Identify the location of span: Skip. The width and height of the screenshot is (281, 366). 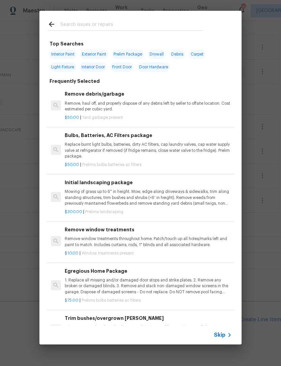
(220, 335).